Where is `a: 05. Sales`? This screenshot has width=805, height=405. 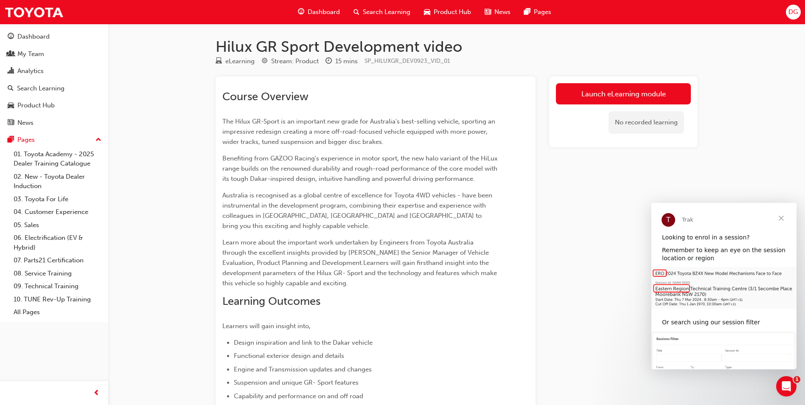
a: 05. Sales is located at coordinates (57, 225).